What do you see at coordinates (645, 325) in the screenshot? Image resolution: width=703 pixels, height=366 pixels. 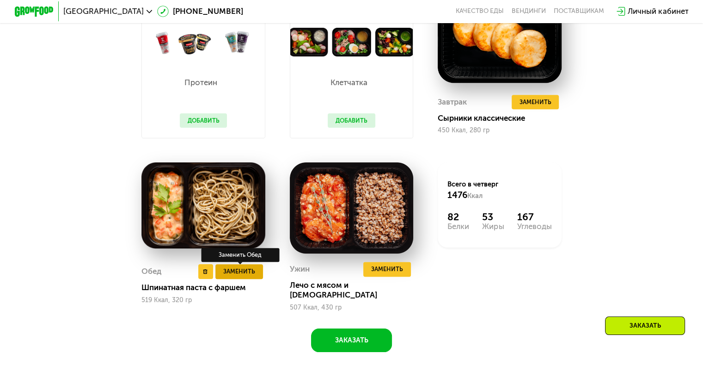 I see `div: Заказать` at bounding box center [645, 325].